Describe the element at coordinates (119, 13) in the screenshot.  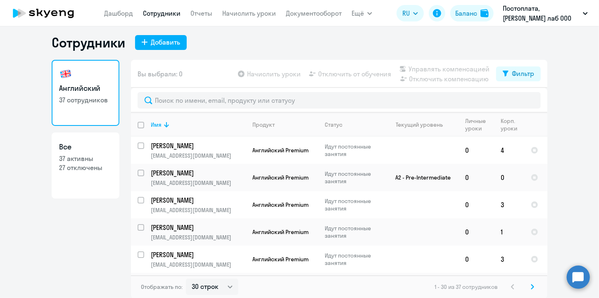
I see `a: Дашборд` at that location.